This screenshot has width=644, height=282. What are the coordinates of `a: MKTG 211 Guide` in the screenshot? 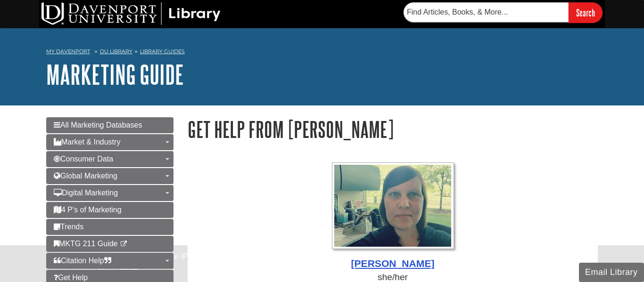 It's located at (110, 244).